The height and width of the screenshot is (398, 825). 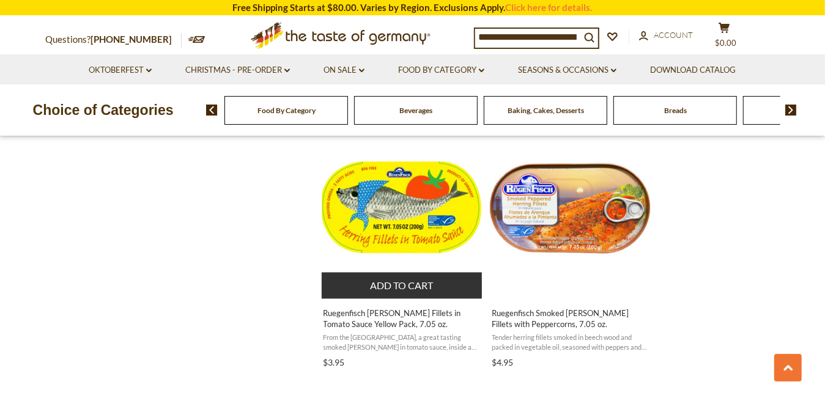 What do you see at coordinates (237, 70) in the screenshot?
I see `a: Christmas - PRE-ORDER` at bounding box center [237, 70].